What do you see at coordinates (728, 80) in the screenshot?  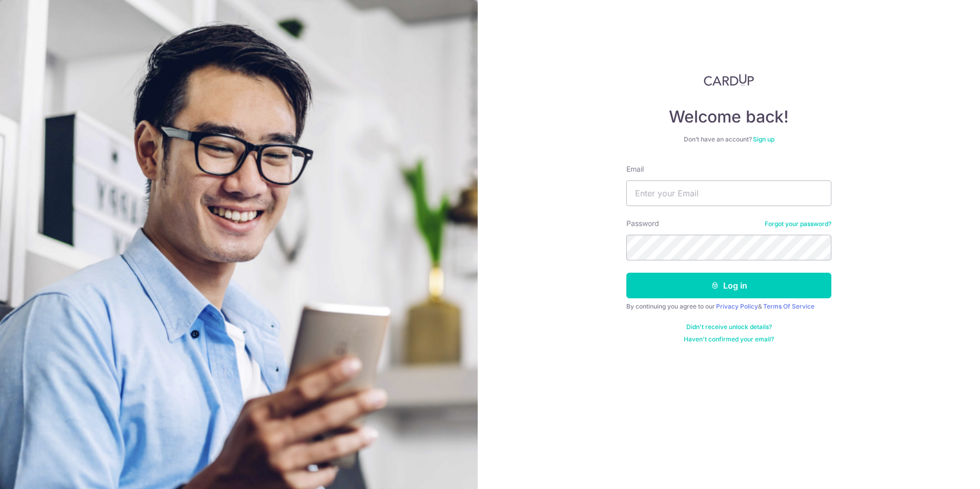 I see `img: CardUp Logo` at bounding box center [728, 80].